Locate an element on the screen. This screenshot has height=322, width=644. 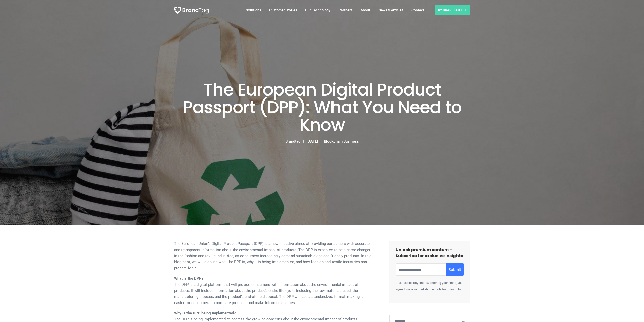
strong: What is the DPP? is located at coordinates (189, 279).